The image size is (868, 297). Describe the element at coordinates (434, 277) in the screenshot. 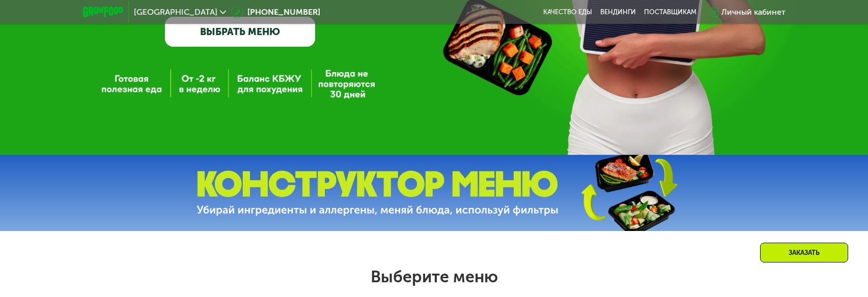

I see `h2: Выберите меню` at that location.